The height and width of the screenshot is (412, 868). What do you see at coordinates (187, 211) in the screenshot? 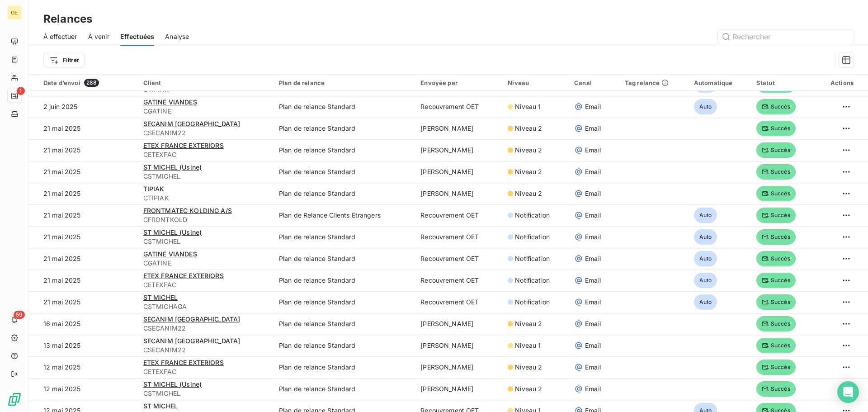
I see `span: FRONTMATEC KOLDING A/S` at bounding box center [187, 211].